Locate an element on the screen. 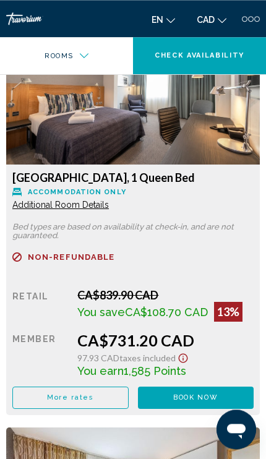 This screenshot has width=266, height=459. p: Bed types are based on availability at check-in, and are not guaranteed. is located at coordinates (133, 231).